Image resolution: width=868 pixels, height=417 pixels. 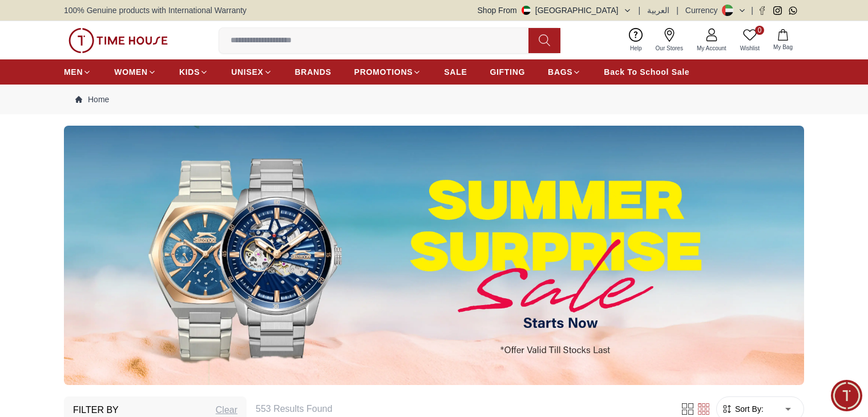 What do you see at coordinates (73, 72) in the screenshot?
I see `span: MEN` at bounding box center [73, 72].